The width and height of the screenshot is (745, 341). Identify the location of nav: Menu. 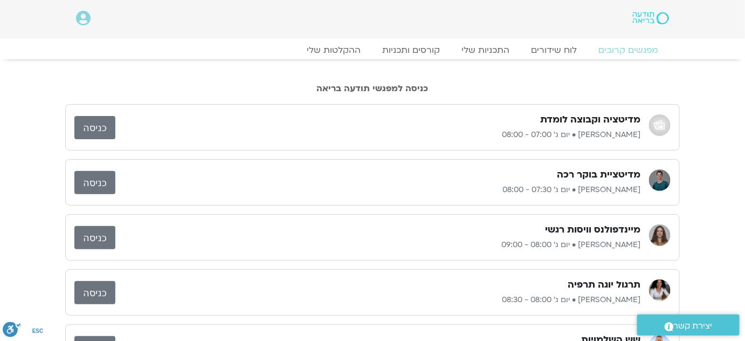
(372, 50).